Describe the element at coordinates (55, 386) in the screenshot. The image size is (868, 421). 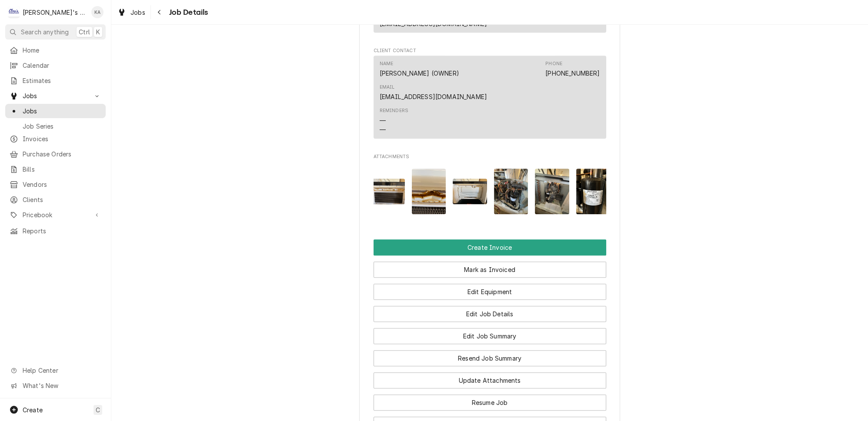
I see `a: Go to What's New` at that location.